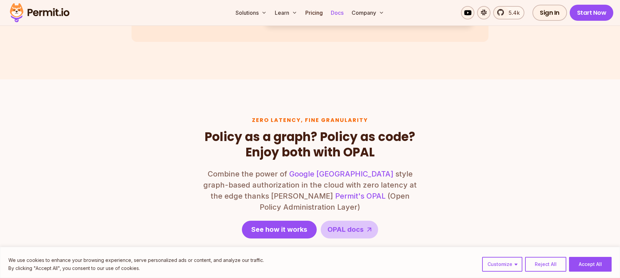 This screenshot has width=620, height=278. I want to click on h2: Policy as a graph? Policy as code? Enjoy both with OPAL, so click(310, 145).